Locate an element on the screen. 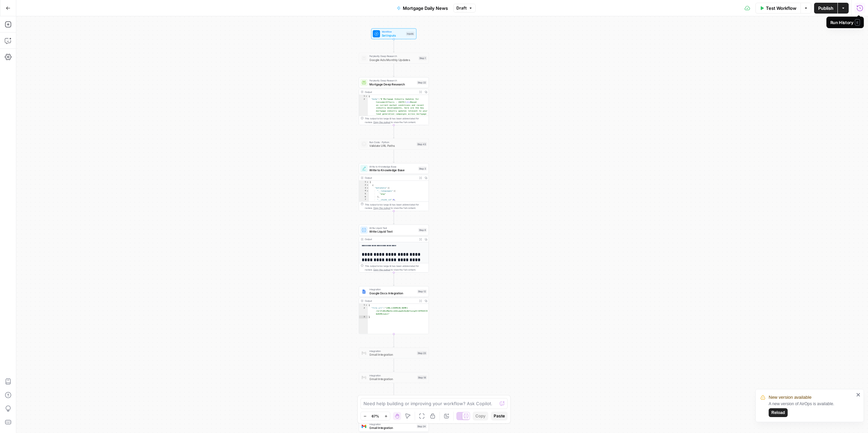 Image resolution: width=868 pixels, height=433 pixels. div: Step 18 is located at coordinates (422, 378).